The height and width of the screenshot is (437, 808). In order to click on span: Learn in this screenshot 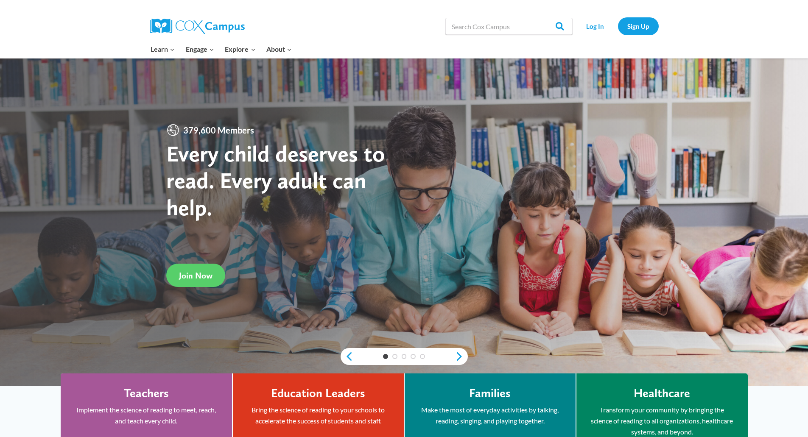, I will do `click(162, 49)`.